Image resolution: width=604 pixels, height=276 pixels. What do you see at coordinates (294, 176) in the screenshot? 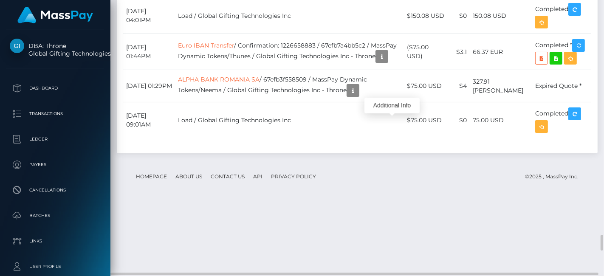
I see `a: Privacy Policy` at bounding box center [294, 176].